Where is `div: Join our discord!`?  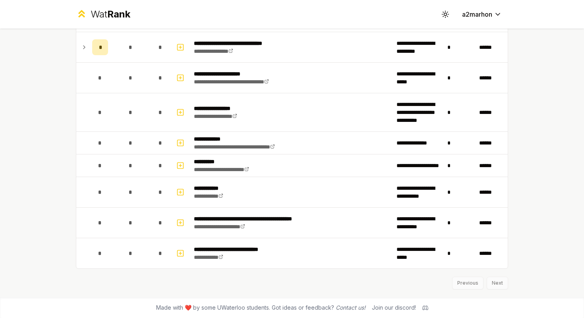 div: Join our discord! is located at coordinates (394, 308).